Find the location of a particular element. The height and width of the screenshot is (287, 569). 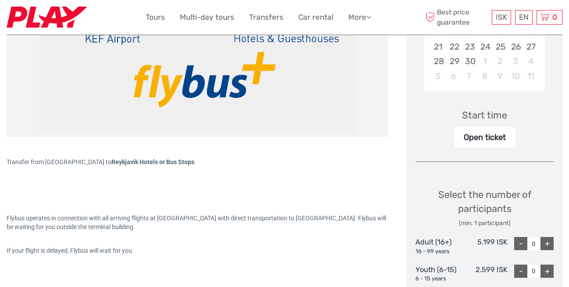

div: Choose Tuesday, October 7th, 2025 is located at coordinates (469, 76).